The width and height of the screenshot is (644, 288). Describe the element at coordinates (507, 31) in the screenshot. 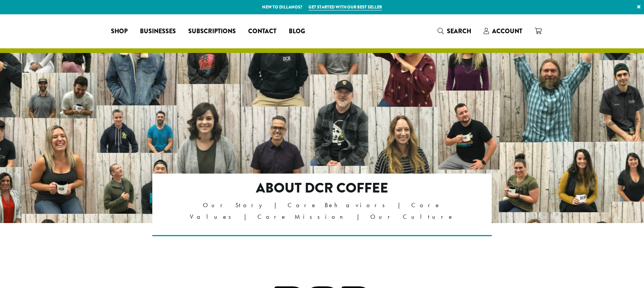

I see `span: Account` at that location.